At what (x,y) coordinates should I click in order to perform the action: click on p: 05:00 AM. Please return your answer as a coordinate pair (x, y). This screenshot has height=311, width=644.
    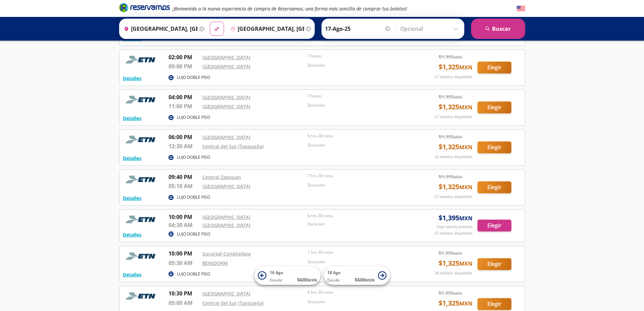
    Looking at the image, I should click on (184, 303).